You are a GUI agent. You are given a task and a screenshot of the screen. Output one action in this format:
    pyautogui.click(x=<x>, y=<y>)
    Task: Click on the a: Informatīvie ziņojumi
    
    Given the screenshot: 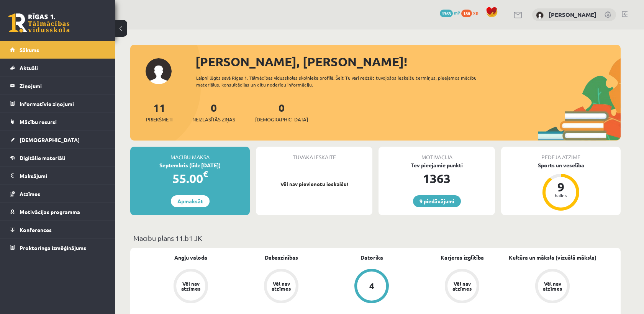 What is the action you would take?
    pyautogui.click(x=58, y=104)
    